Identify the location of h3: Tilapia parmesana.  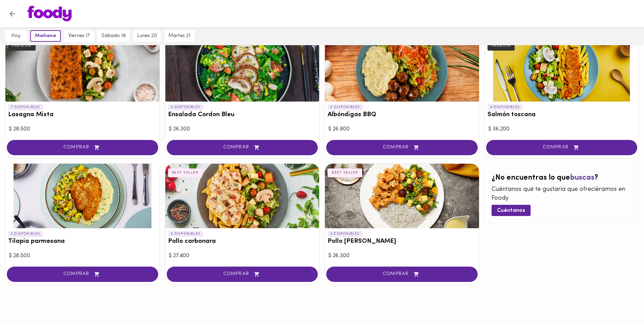
(82, 242).